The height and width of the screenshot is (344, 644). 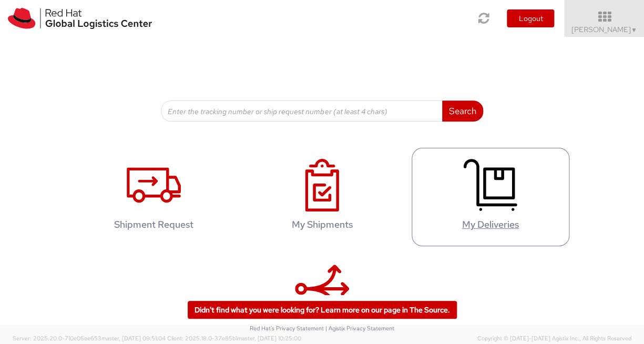 What do you see at coordinates (491, 224) in the screenshot?
I see `h4: My Deliveries` at bounding box center [491, 224].